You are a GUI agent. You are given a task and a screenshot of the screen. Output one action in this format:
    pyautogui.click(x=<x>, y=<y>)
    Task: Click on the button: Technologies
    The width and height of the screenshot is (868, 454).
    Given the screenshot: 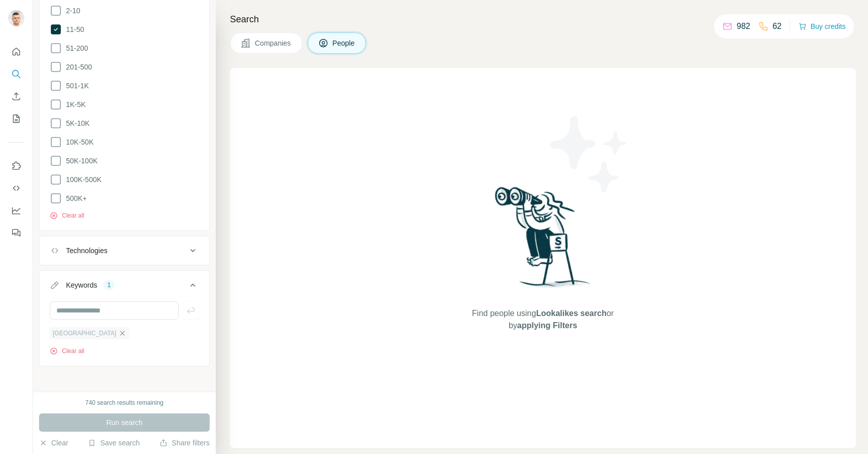 What is the action you would take?
    pyautogui.click(x=124, y=250)
    